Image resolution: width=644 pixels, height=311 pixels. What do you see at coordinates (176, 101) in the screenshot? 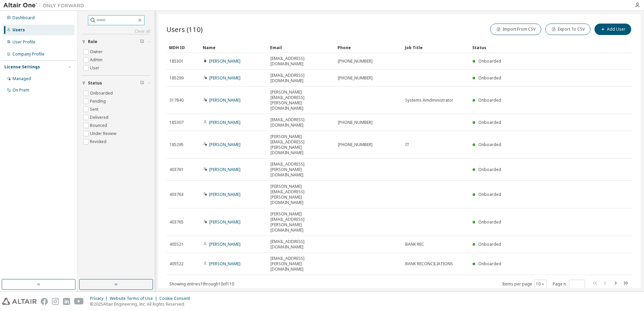
I see `span: 317840` at bounding box center [176, 101].